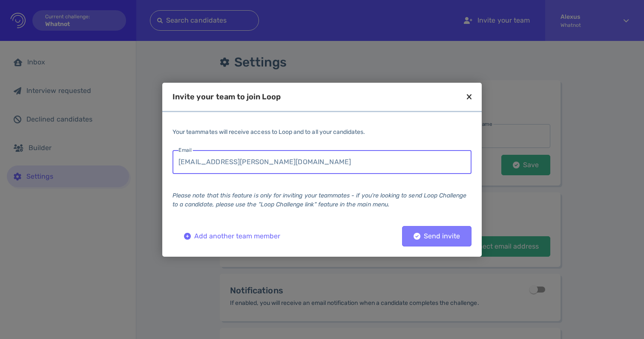 Image resolution: width=644 pixels, height=339 pixels. What do you see at coordinates (437, 236) in the screenshot?
I see `button: Send invite` at bounding box center [437, 236].